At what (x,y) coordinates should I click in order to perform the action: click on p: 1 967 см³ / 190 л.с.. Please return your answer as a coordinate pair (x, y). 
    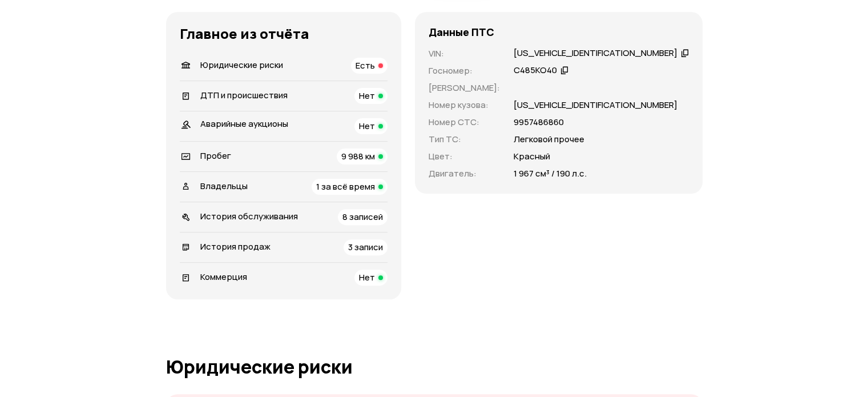
    Looking at the image, I should click on (551, 174).